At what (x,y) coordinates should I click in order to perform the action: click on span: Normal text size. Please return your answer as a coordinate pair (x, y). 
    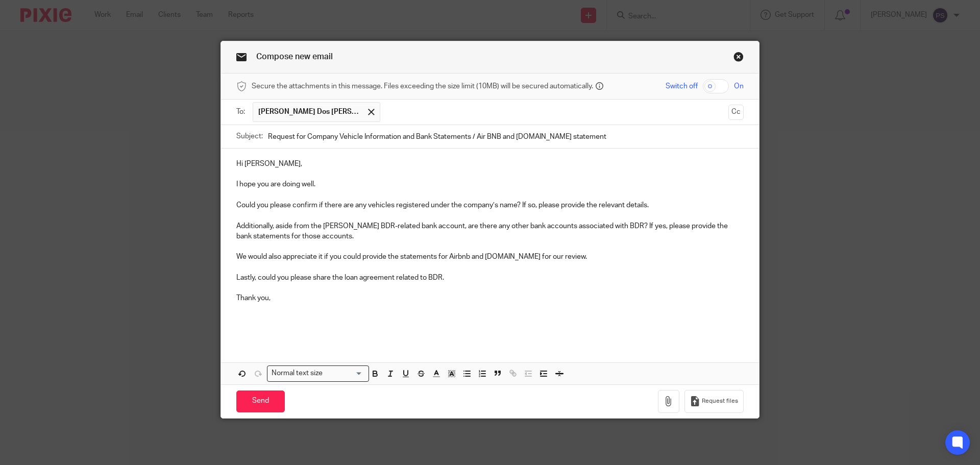
    Looking at the image, I should click on (297, 373).